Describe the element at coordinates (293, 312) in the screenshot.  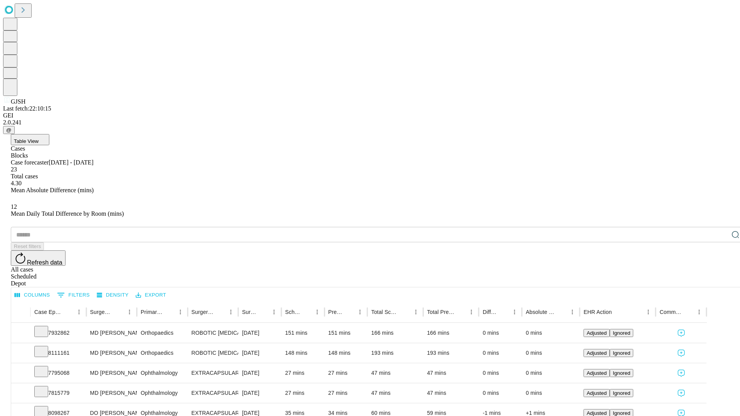
I see `div: Scheduled In Room Duration` at that location.